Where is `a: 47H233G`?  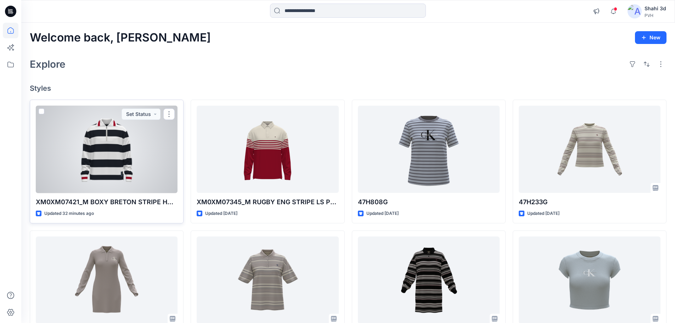
a: 47H233G is located at coordinates (590, 149).